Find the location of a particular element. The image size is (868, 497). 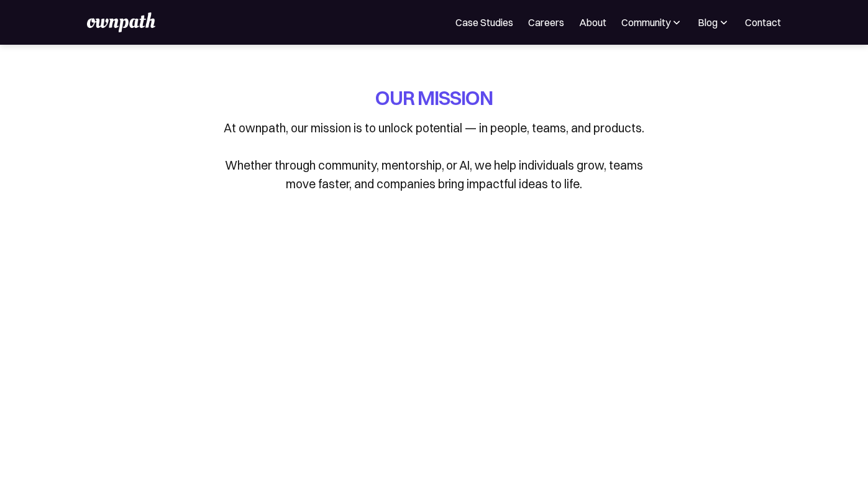

a: Contact is located at coordinates (763, 22).